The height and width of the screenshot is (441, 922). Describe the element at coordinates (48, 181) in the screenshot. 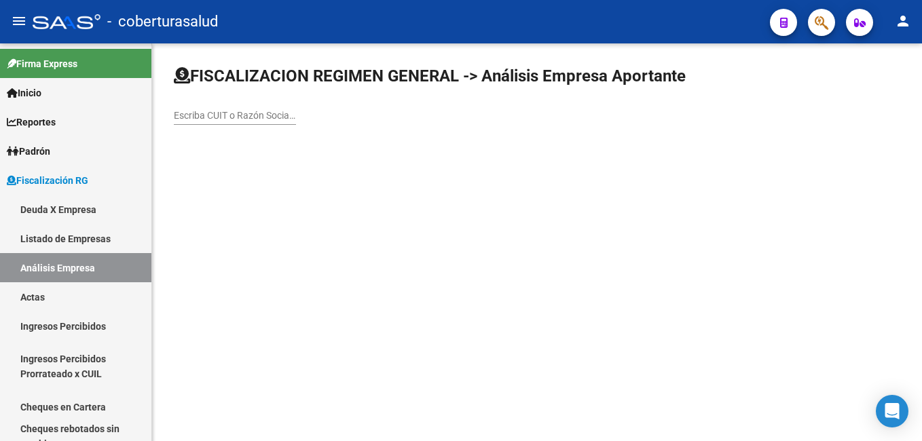

I see `span: Fiscalización RG` at that location.